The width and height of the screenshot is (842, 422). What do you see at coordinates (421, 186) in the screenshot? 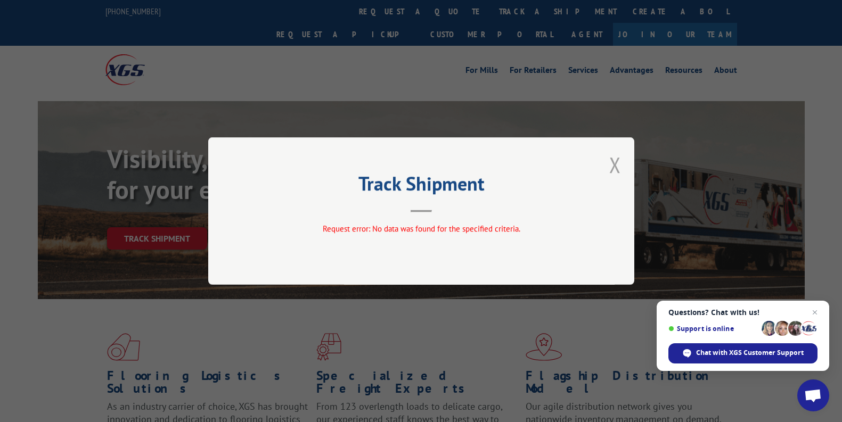
I see `h2: Track Shipment` at bounding box center [421, 186].